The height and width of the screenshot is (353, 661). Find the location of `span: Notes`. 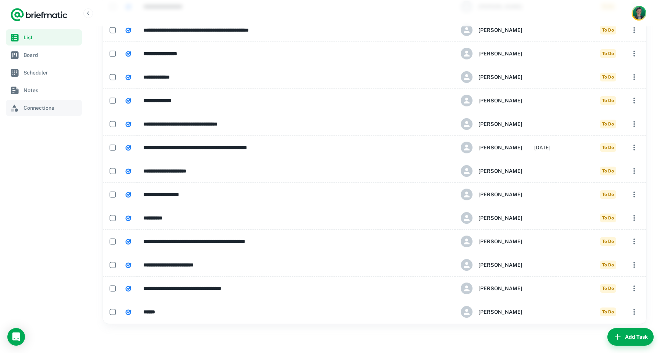

span: Notes is located at coordinates (51, 90).